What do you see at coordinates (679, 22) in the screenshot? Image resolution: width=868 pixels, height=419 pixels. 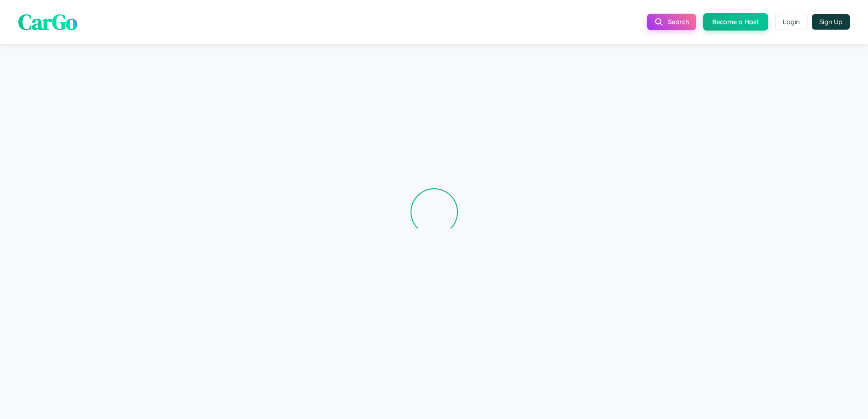 I see `span: Search` at bounding box center [679, 22].